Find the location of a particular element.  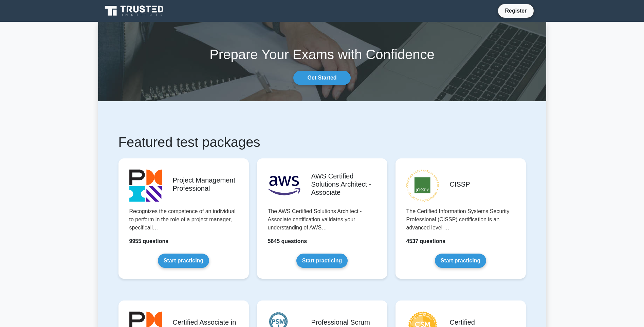

a: Register is located at coordinates (516, 10).